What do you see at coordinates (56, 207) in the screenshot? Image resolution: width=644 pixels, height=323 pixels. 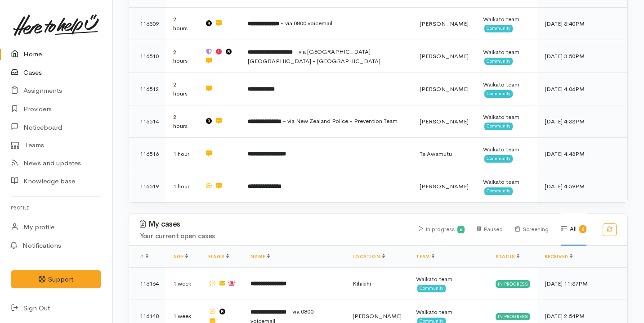 I see `h6: Profile` at bounding box center [56, 207].